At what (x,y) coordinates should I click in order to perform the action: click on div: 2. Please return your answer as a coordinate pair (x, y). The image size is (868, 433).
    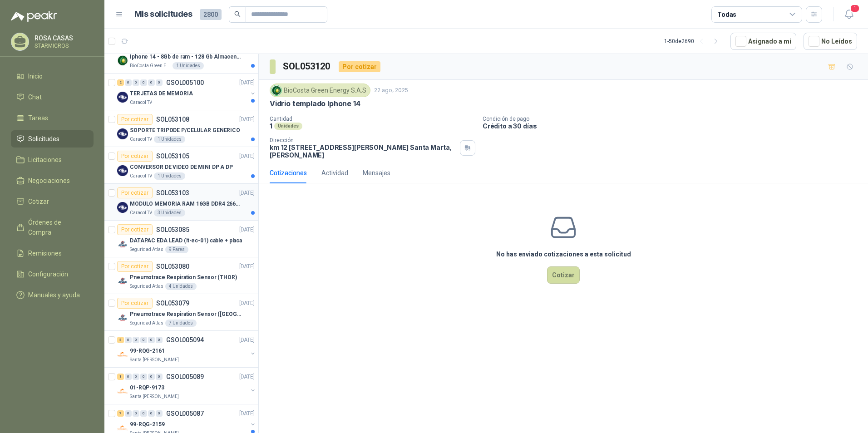
    Looking at the image, I should click on (120, 83).